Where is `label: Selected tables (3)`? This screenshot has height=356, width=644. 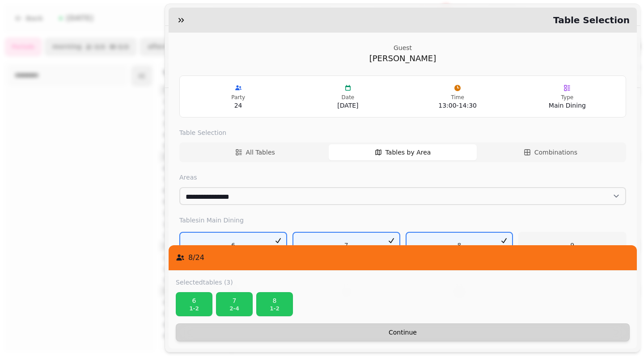
label: Selected tables (3) is located at coordinates (204, 282).